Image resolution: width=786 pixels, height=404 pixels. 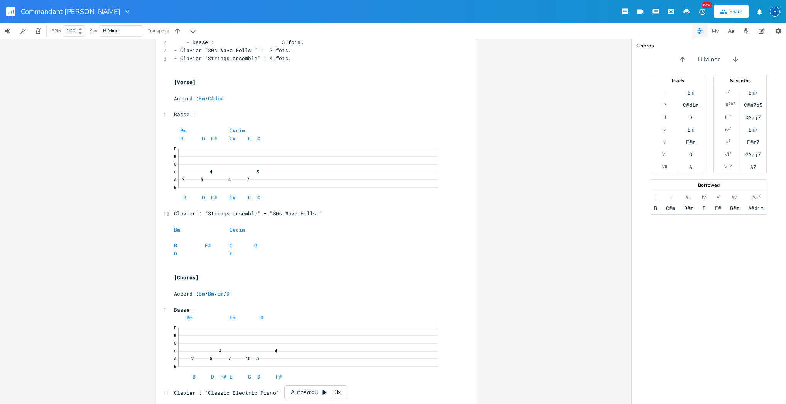 I want to click on button: Share, so click(x=732, y=12).